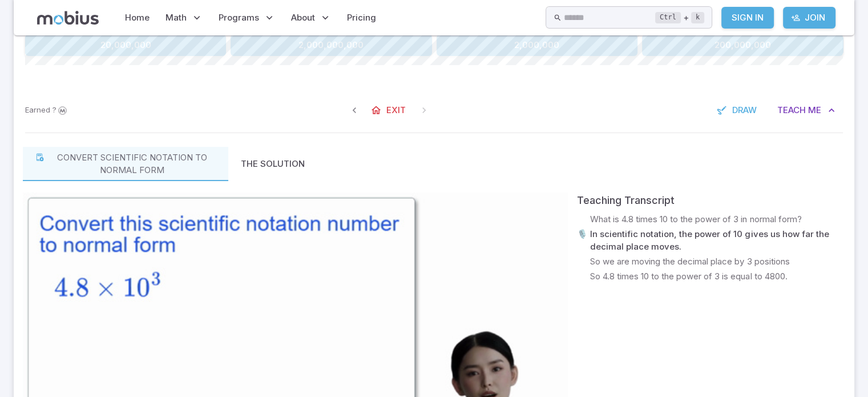  Describe the element at coordinates (717, 240) in the screenshot. I see `p: In scientific notation, the power of 10 gives us how far the decimal place moves.` at that location.